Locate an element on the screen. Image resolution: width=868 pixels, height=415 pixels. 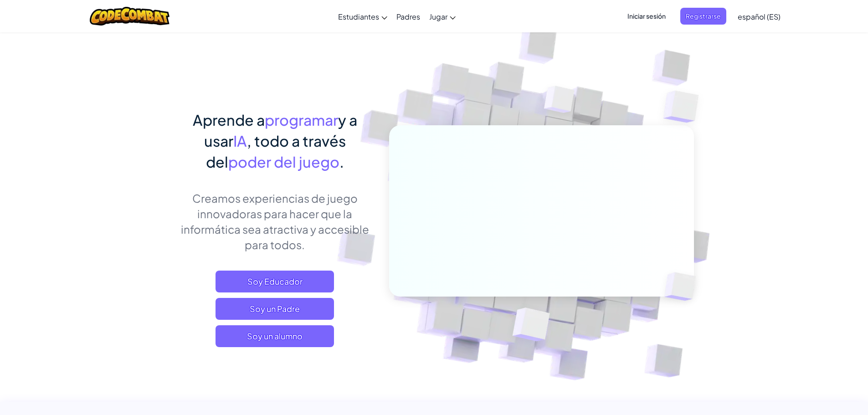
span: Jugar is located at coordinates (438, 16).